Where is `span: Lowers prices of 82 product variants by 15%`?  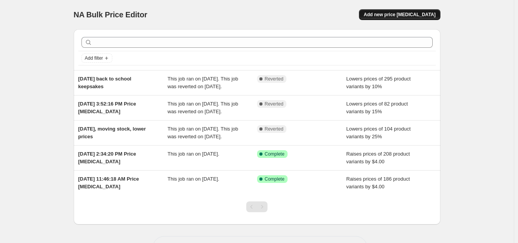 span: Lowers prices of 82 product variants by 15% is located at coordinates (377, 108).